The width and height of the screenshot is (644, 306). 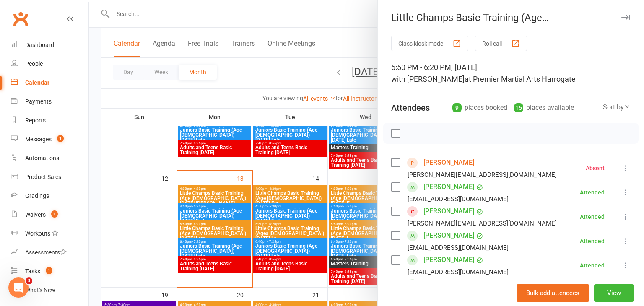 I want to click on a: Clubworx, so click(x=21, y=19).